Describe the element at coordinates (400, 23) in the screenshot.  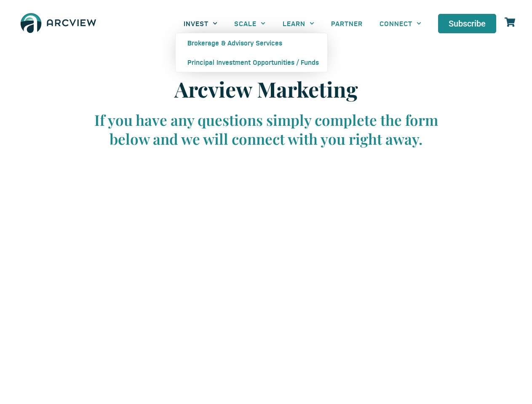
I see `a: CONNECT` at that location.